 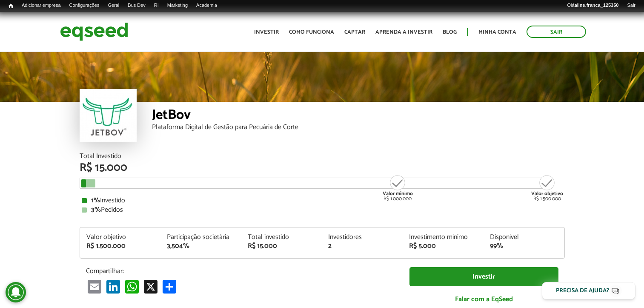 I want to click on div: Investimento mínimo, so click(x=443, y=237).